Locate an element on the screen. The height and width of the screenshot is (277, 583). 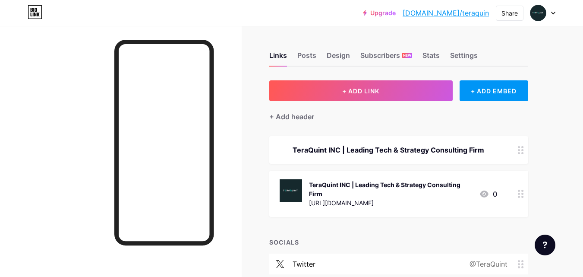
div: Share is located at coordinates (510, 13).